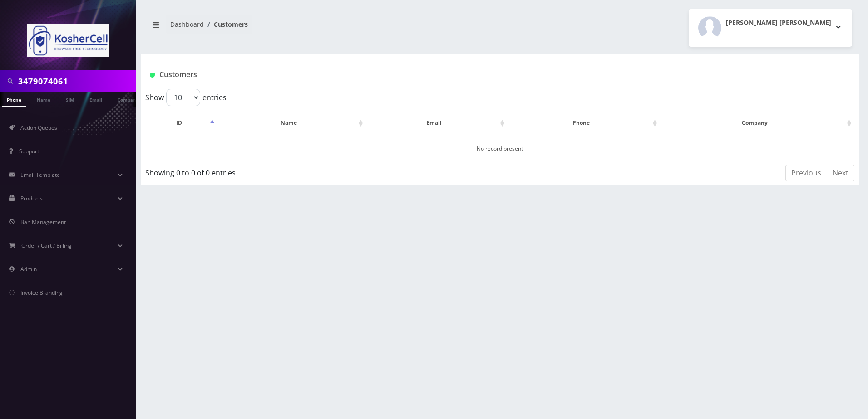 This screenshot has height=419, width=868. What do you see at coordinates (14, 99) in the screenshot?
I see `a: Phone` at bounding box center [14, 99].